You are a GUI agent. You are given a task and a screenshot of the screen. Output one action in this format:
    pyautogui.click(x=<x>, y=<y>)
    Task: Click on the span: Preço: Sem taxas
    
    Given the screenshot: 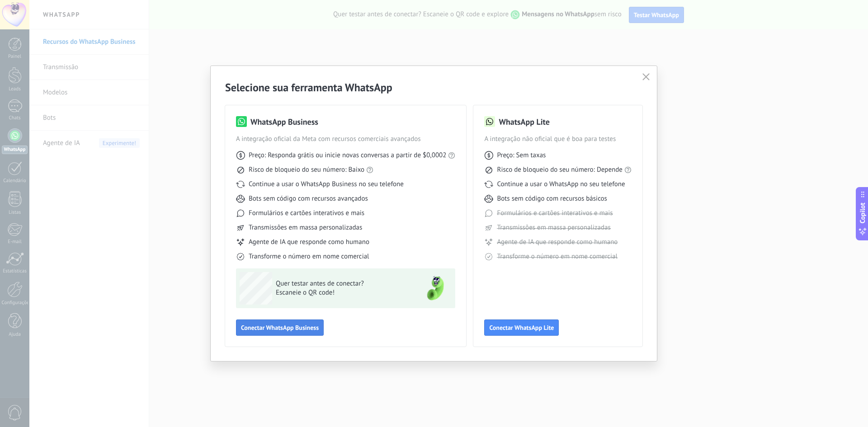 What is the action you would take?
    pyautogui.click(x=521, y=155)
    